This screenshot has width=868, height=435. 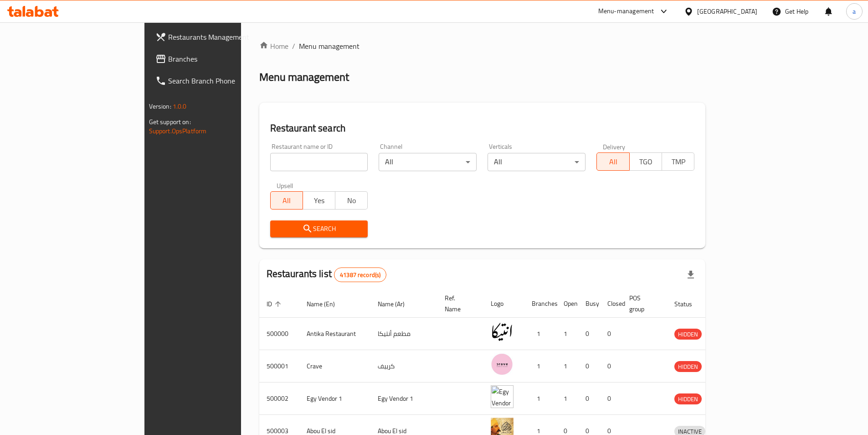 What do you see at coordinates (327, 274) in the screenshot?
I see `h2: Restaurants list` at bounding box center [327, 274].